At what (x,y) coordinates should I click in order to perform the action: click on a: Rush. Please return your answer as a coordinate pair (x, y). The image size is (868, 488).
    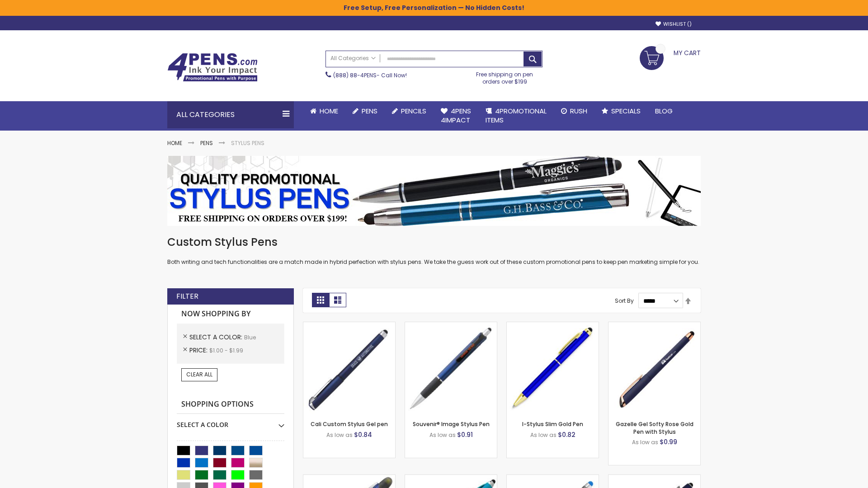
    Looking at the image, I should click on (574, 111).